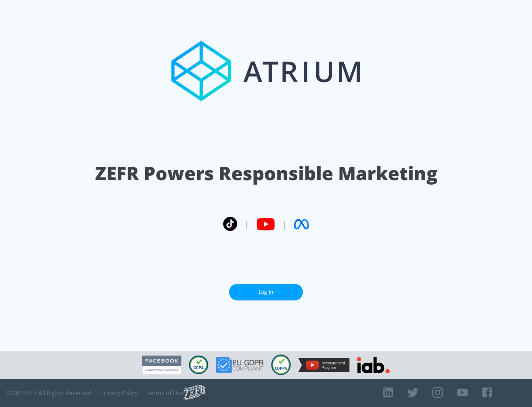 Image resolution: width=532 pixels, height=407 pixels. Describe the element at coordinates (162, 364) in the screenshot. I see `img: Facebook Marketing Partner` at that location.